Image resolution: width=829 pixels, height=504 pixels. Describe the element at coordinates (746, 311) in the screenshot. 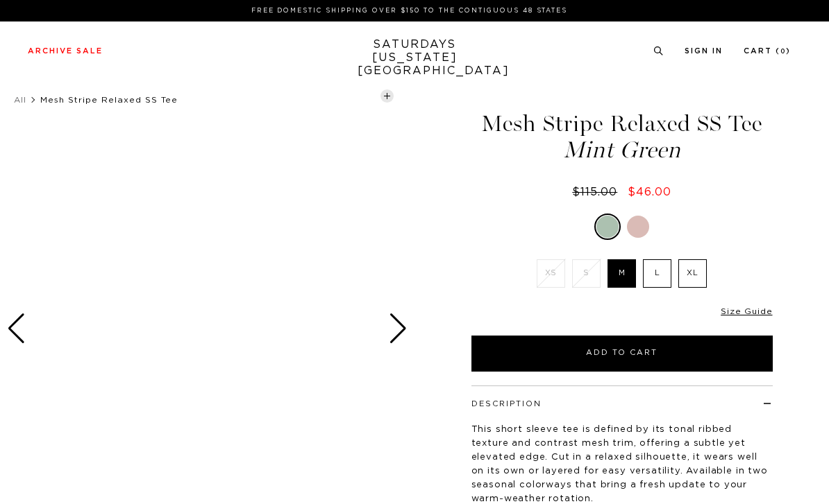

I see `a: Size Guide` at that location.